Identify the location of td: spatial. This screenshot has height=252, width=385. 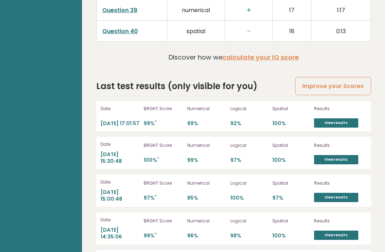
(195, 31).